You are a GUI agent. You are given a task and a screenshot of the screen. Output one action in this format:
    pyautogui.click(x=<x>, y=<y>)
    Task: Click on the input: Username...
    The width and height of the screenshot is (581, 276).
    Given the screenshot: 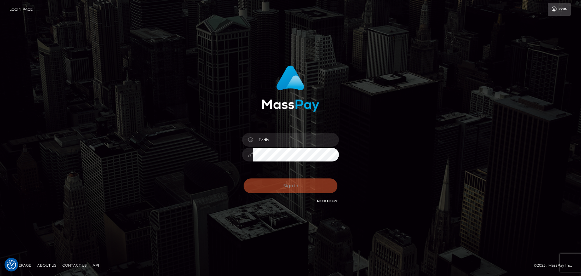 What is the action you would take?
    pyautogui.click(x=296, y=140)
    